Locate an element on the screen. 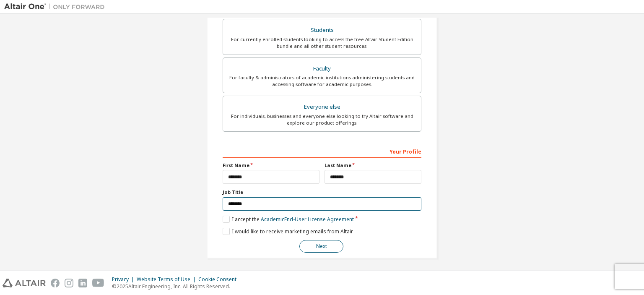  div: Cookie Consent is located at coordinates (220, 279).